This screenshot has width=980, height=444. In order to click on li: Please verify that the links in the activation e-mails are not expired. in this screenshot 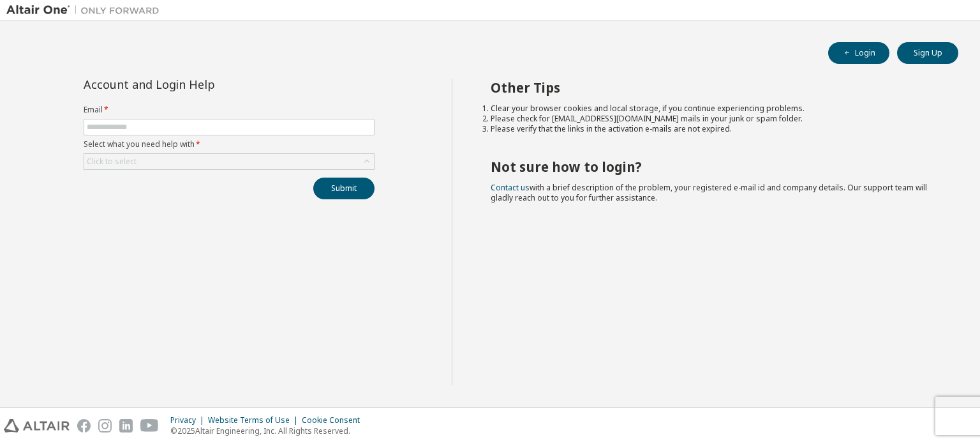, I will do `click(713, 129)`.